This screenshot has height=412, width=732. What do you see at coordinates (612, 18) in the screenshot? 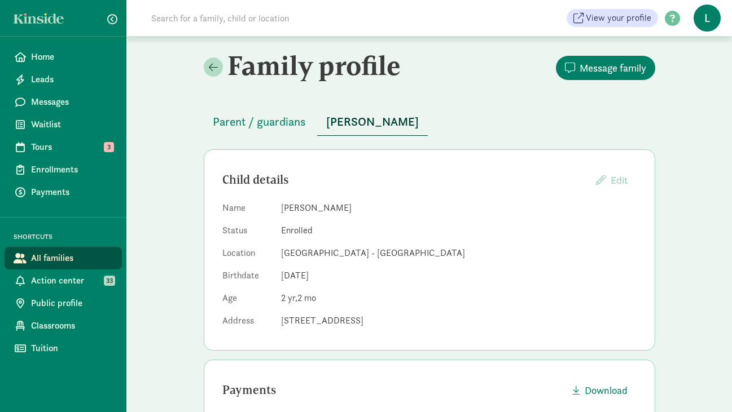
I see `a: View your profile` at bounding box center [612, 18].